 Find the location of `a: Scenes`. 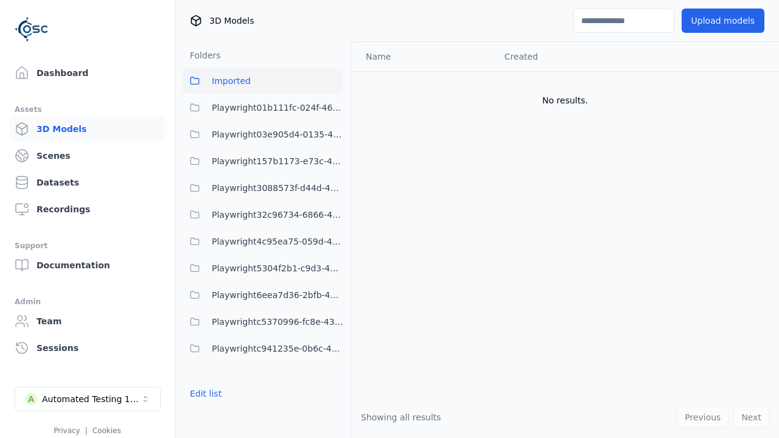

a: Scenes is located at coordinates (87, 156).